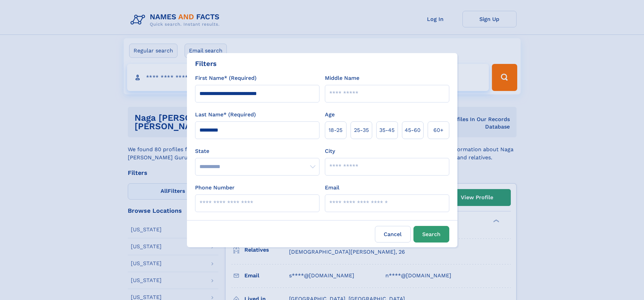  Describe the element at coordinates (362, 130) in the screenshot. I see `span: 25‑35` at that location.